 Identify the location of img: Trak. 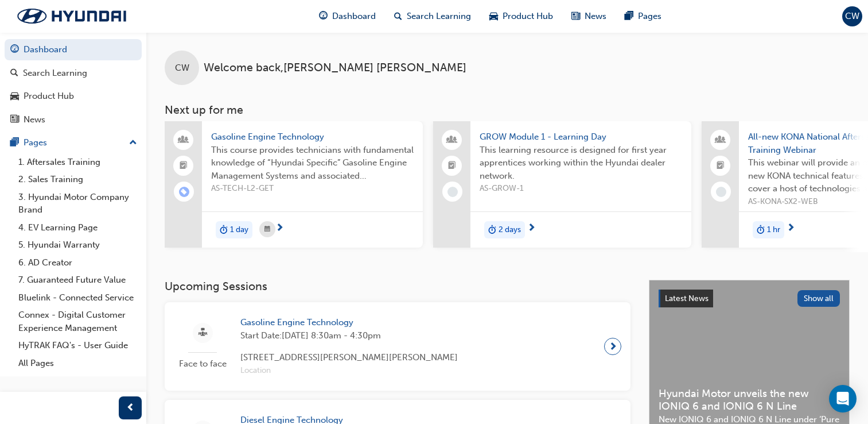
(72, 16).